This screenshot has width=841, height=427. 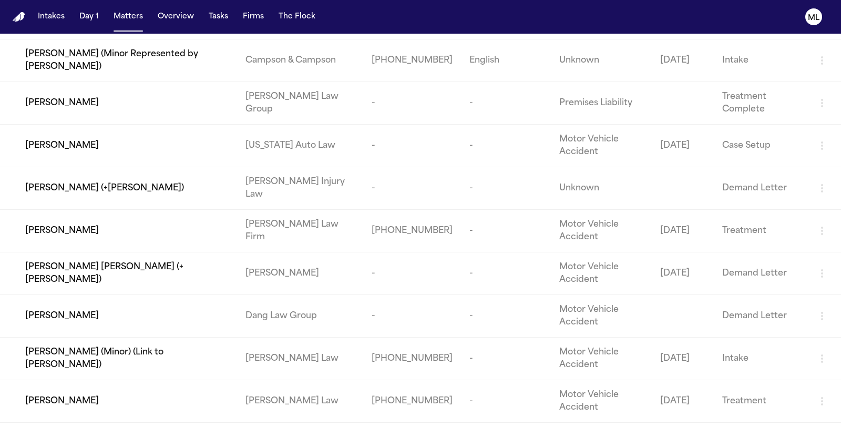 What do you see at coordinates (300, 316) in the screenshot?
I see `td: Dang Law Group` at bounding box center [300, 316].